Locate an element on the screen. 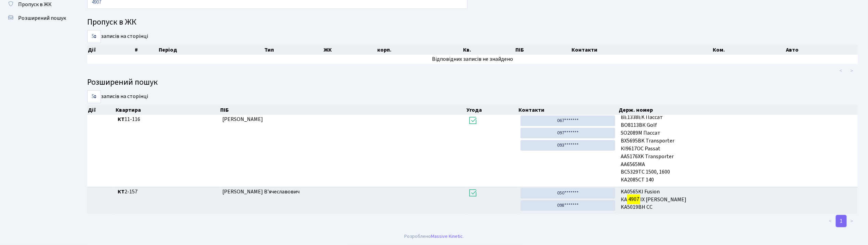 The width and height of the screenshot is (868, 245). th: Кв. is located at coordinates (488, 50).